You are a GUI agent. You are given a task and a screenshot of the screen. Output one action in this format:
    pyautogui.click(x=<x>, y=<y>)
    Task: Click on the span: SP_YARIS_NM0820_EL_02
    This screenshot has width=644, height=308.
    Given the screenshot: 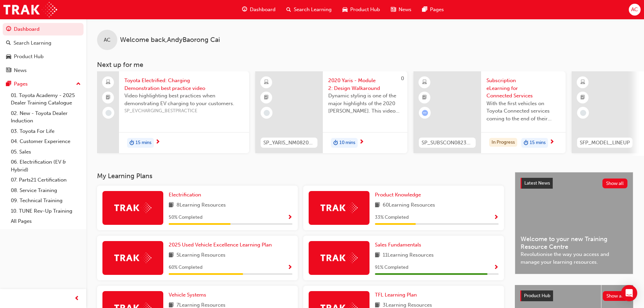 What is the action you would take?
    pyautogui.click(x=289, y=142)
    